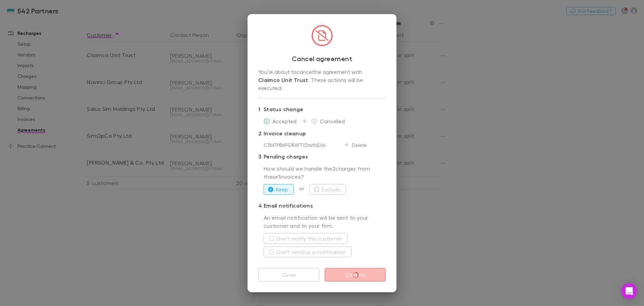 Image resolution: width=644 pixels, height=306 pixels. Describe the element at coordinates (308, 252) in the screenshot. I see `button: Don't send us a notification` at that location.